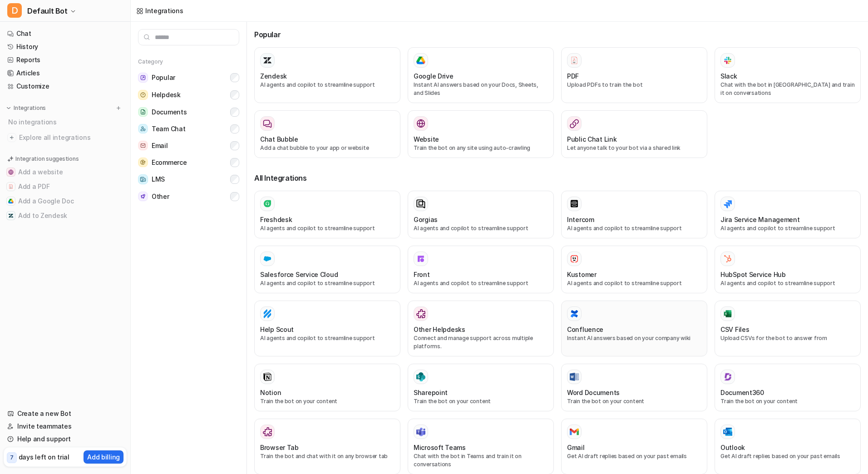 The width and height of the screenshot is (868, 474). What do you see at coordinates (727, 60) in the screenshot?
I see `img: Slack` at bounding box center [727, 60].